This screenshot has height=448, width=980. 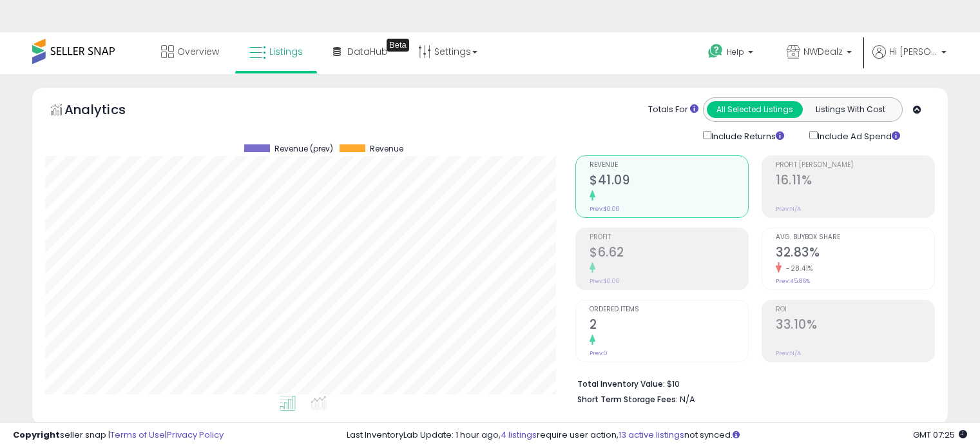 I want to click on div: Totals For, so click(x=673, y=109).